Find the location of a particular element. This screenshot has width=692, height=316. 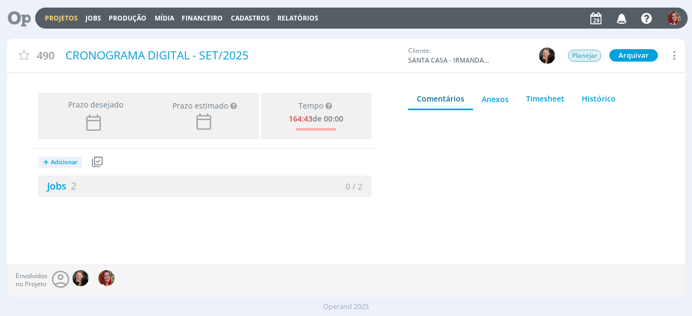

button: Jobs is located at coordinates (93, 18).